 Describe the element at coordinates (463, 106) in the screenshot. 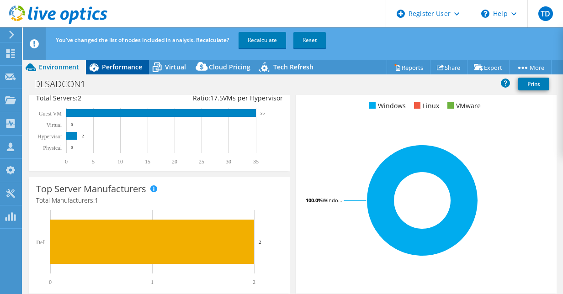

I see `li: VMware` at that location.